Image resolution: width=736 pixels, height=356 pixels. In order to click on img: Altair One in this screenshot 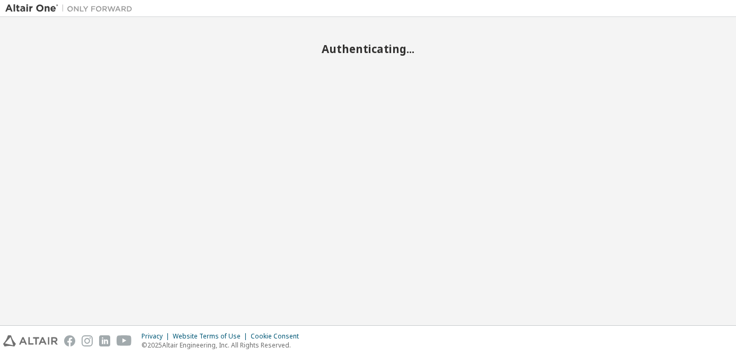, I will do `click(72, 8)`.